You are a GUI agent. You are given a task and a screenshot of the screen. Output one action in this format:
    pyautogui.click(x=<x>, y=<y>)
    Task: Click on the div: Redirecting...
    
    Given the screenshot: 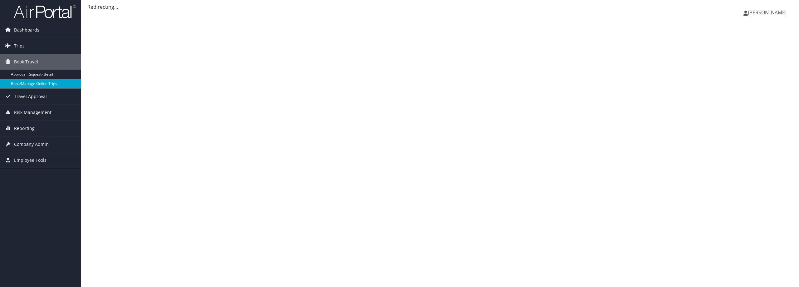 What is the action you would take?
    pyautogui.click(x=440, y=7)
    